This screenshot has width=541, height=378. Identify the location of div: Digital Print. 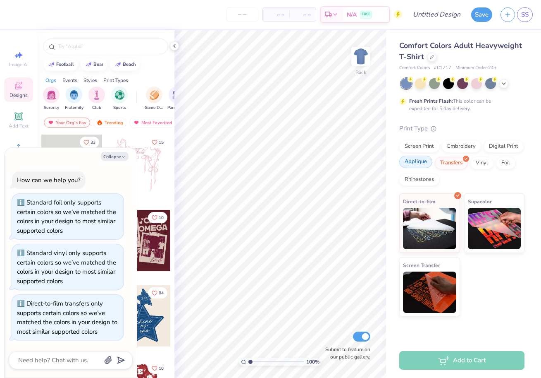
(504, 146).